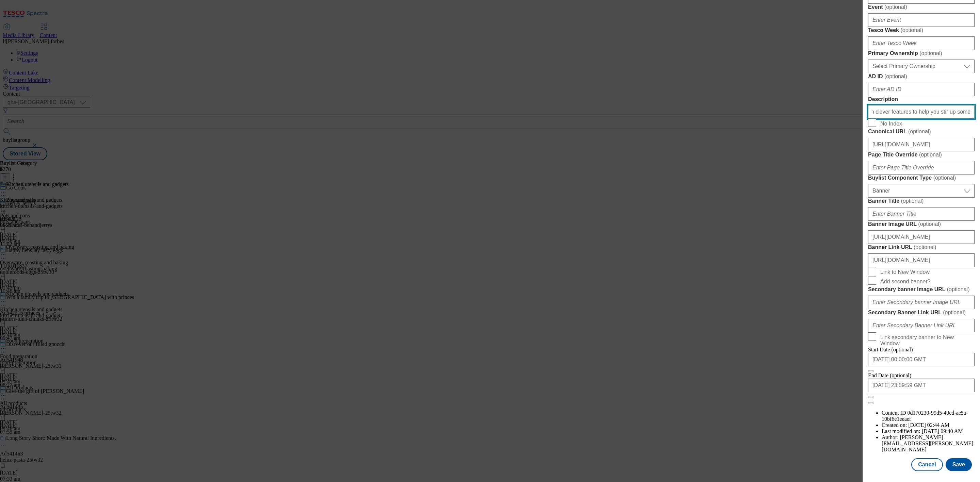 Image resolution: width=980 pixels, height=482 pixels. What do you see at coordinates (921, 178) in the screenshot?
I see `label: Buylist Component Type` at bounding box center [921, 178].